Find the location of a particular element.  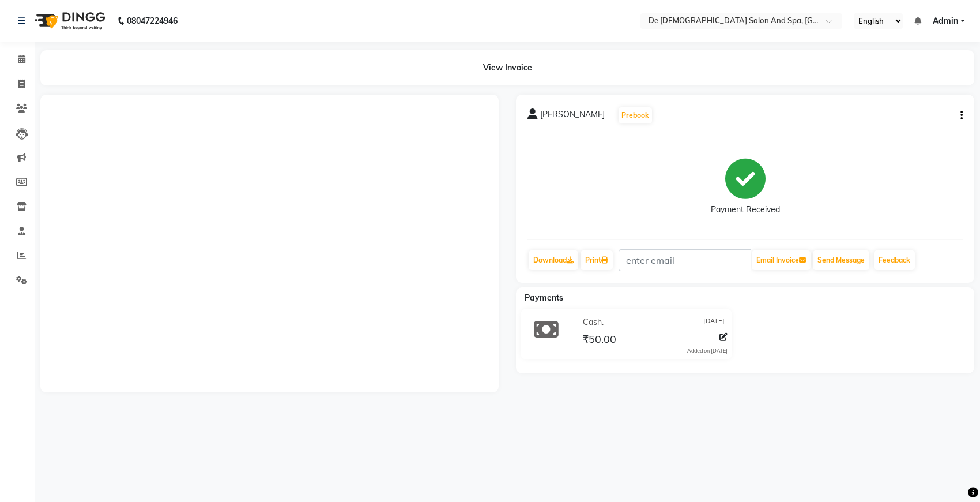

span: Admin is located at coordinates (945, 20).